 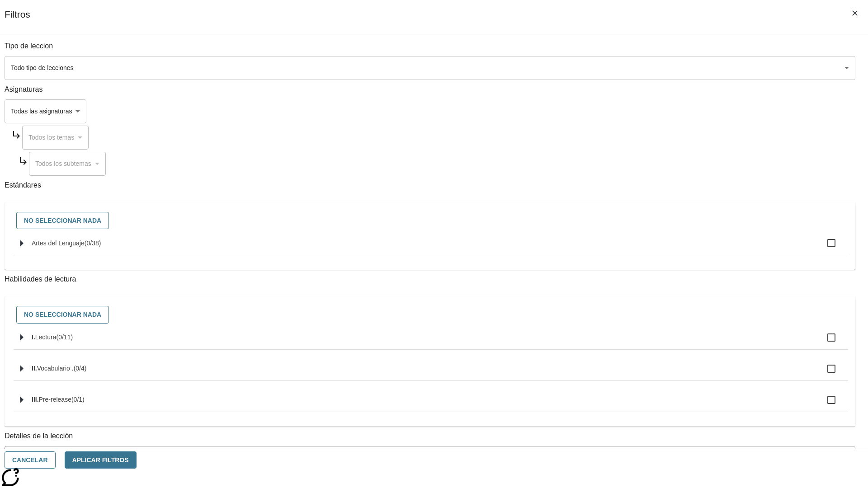 I want to click on span: 0 estándares seleccionados/11 estándares en grupo, so click(x=65, y=338).